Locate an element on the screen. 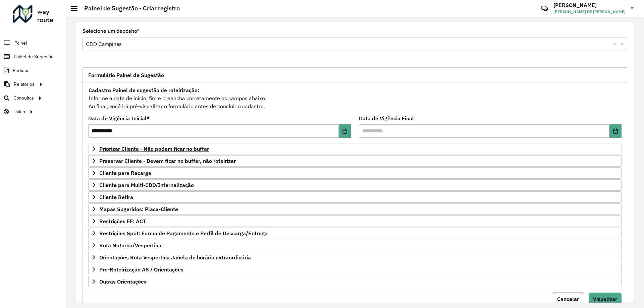 The image size is (644, 308). span: Mapas Sugeridos: Placa-Cliente is located at coordinates (139, 209).